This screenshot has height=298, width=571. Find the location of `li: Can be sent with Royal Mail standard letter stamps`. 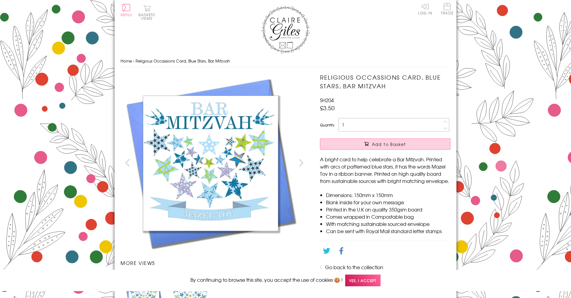

li: Can be sent with Royal Mail standard letter stamps is located at coordinates (388, 231).